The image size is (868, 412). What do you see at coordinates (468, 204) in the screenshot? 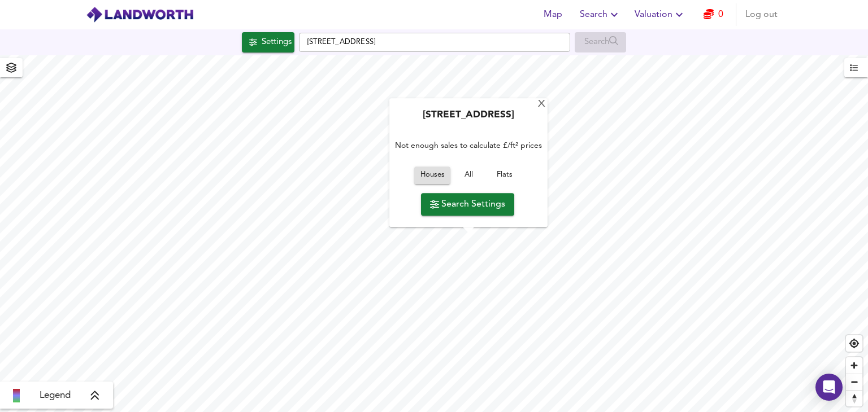
I see `span: Search Settings` at bounding box center [468, 204].